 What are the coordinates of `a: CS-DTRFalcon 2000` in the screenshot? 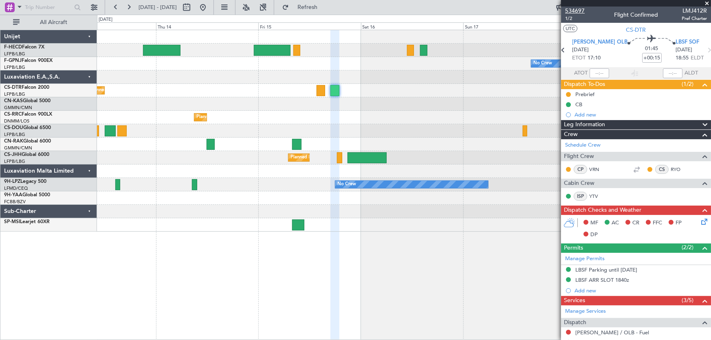 It's located at (26, 88).